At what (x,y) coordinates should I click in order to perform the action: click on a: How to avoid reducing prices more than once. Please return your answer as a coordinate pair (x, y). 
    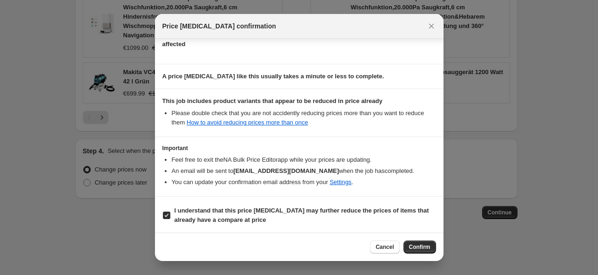
    Looking at the image, I should click on (247, 122).